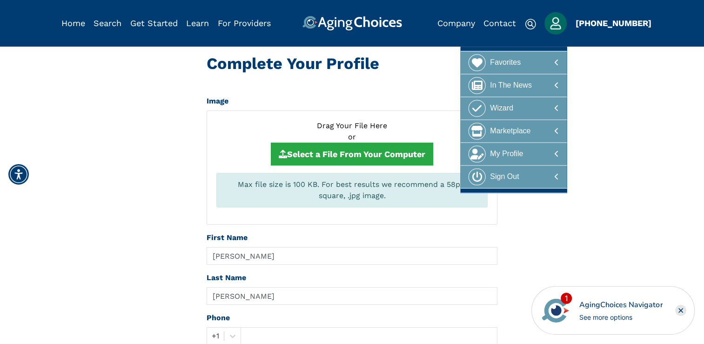 The image size is (704, 344). What do you see at coordinates (217, 101) in the screenshot?
I see `label: Image` at bounding box center [217, 101].